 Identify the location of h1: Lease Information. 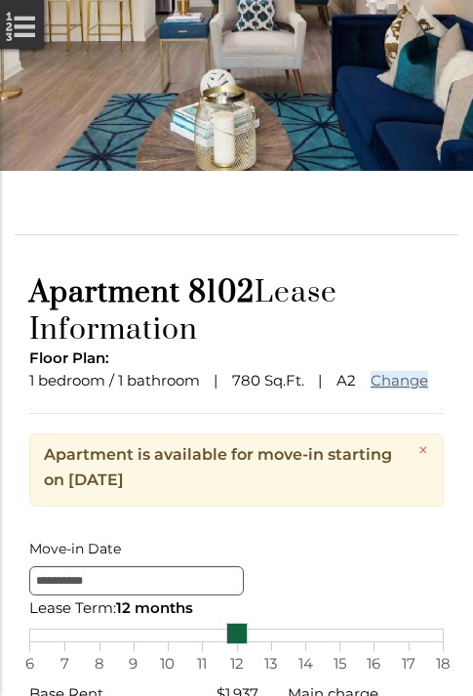
(236, 311).